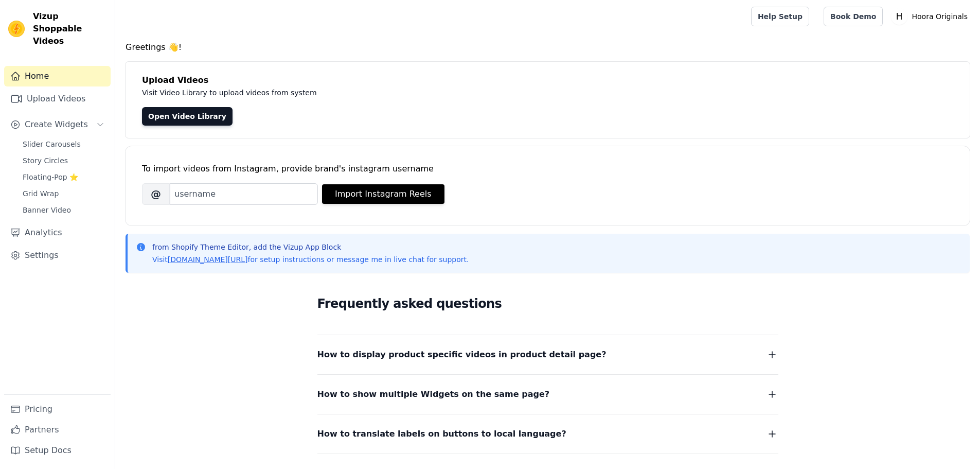 Image resolution: width=980 pixels, height=469 pixels. What do you see at coordinates (548, 168) in the screenshot?
I see `div: To import videos from Instagram, provide brand's instagram username` at bounding box center [548, 168].